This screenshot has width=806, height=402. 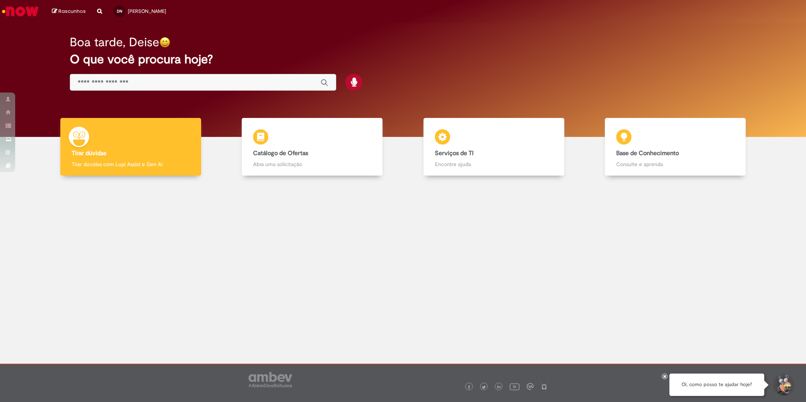 I want to click on img: logo_footer_ambev_rotulo_gray.png, so click(x=270, y=380).